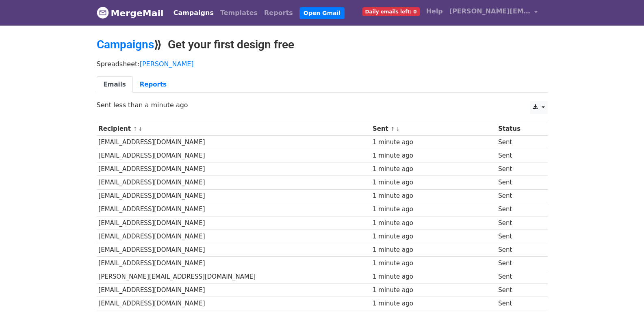  Describe the element at coordinates (115, 84) in the screenshot. I see `a: Emails` at that location.